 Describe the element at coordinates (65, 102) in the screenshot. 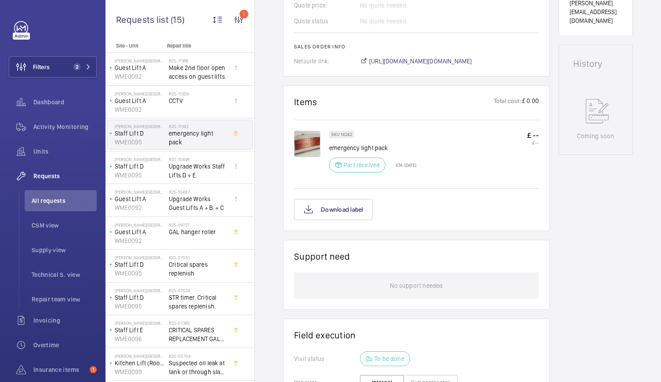

I see `span: Dashboard` at that location.